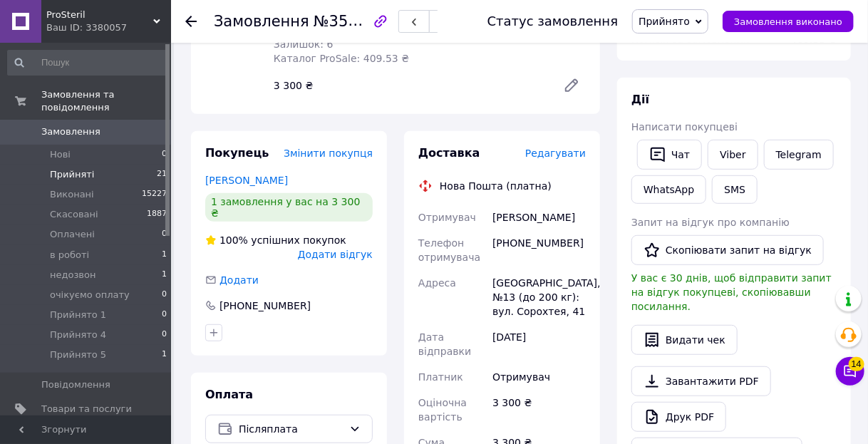 The image size is (868, 444). What do you see at coordinates (449, 251) in the screenshot?
I see `span: Телефон отримувача` at bounding box center [449, 251].